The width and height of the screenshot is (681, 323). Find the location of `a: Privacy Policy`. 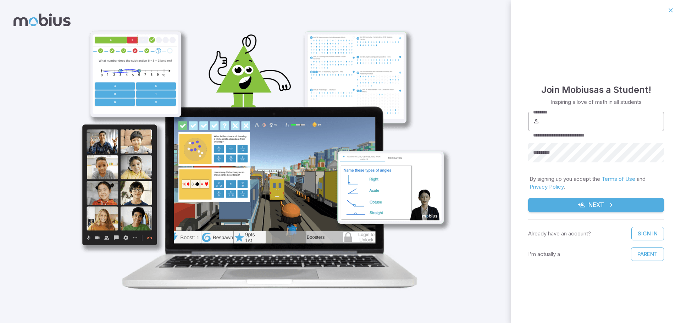

a: Privacy Policy is located at coordinates (547, 187).